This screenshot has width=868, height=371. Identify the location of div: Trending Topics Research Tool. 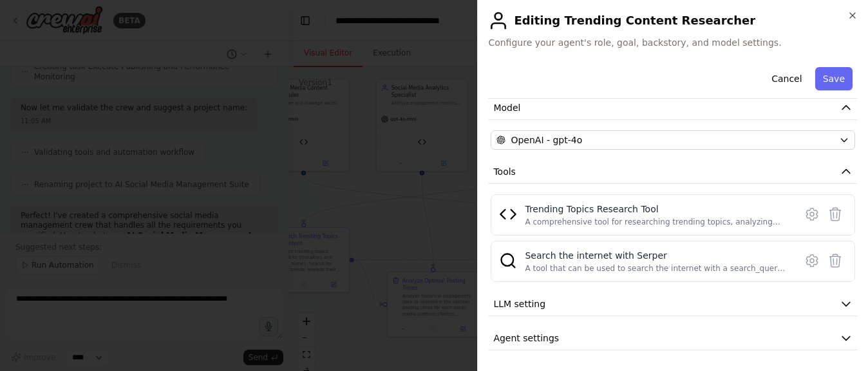
(656, 209).